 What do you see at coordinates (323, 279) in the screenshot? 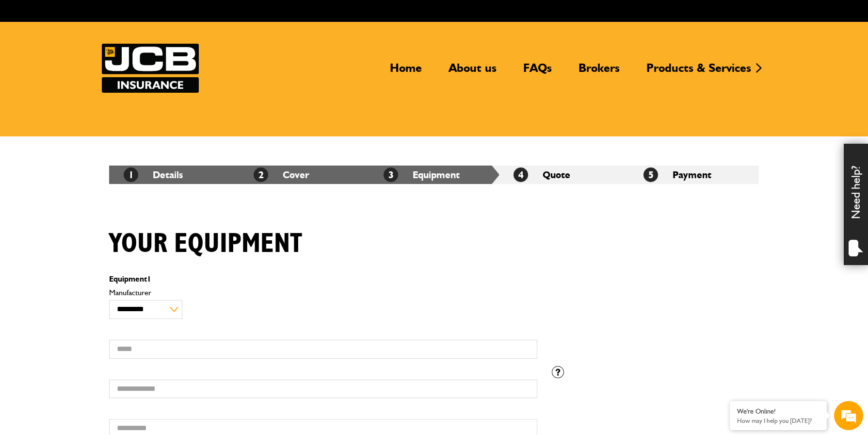
I see `p: Equipment` at bounding box center [323, 279].